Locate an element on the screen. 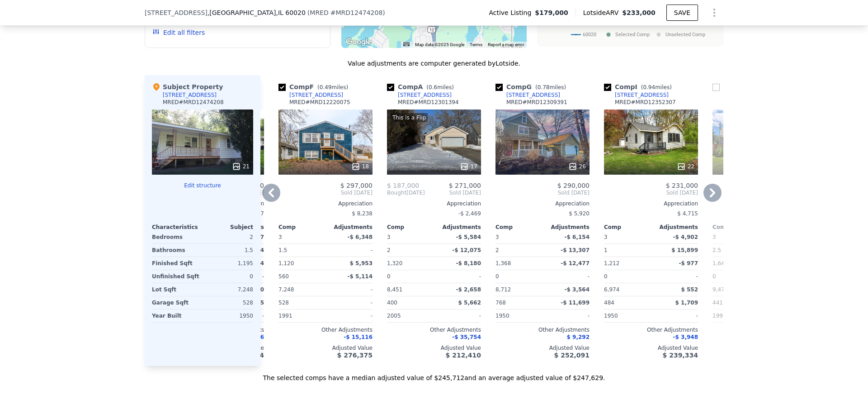  span: 0.78 is located at coordinates (543, 88).